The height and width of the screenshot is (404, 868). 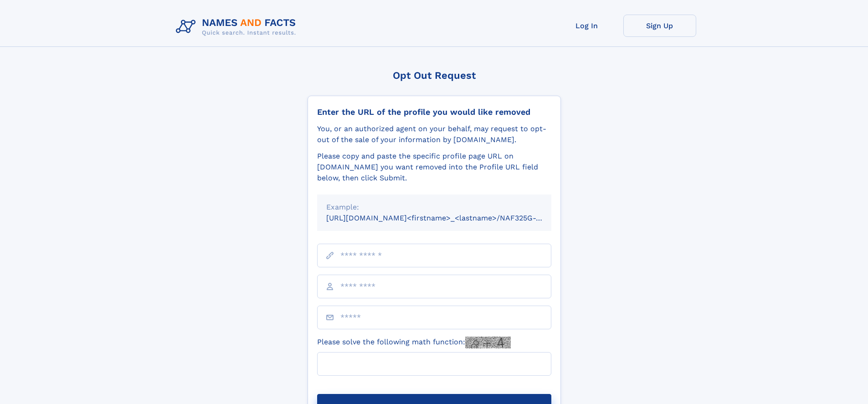 I want to click on a: Log In, so click(x=587, y=26).